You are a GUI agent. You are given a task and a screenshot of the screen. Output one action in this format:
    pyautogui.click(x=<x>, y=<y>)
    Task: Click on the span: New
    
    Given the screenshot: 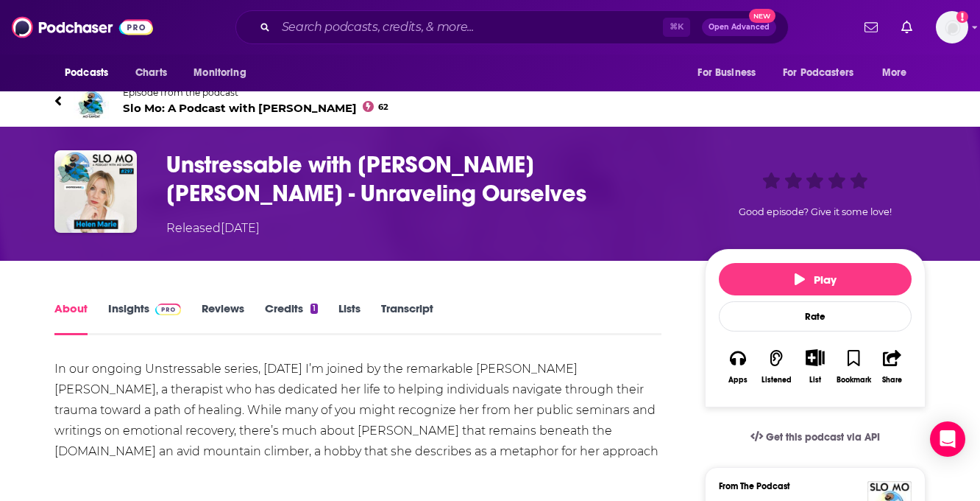 What is the action you would take?
    pyautogui.click(x=762, y=15)
    